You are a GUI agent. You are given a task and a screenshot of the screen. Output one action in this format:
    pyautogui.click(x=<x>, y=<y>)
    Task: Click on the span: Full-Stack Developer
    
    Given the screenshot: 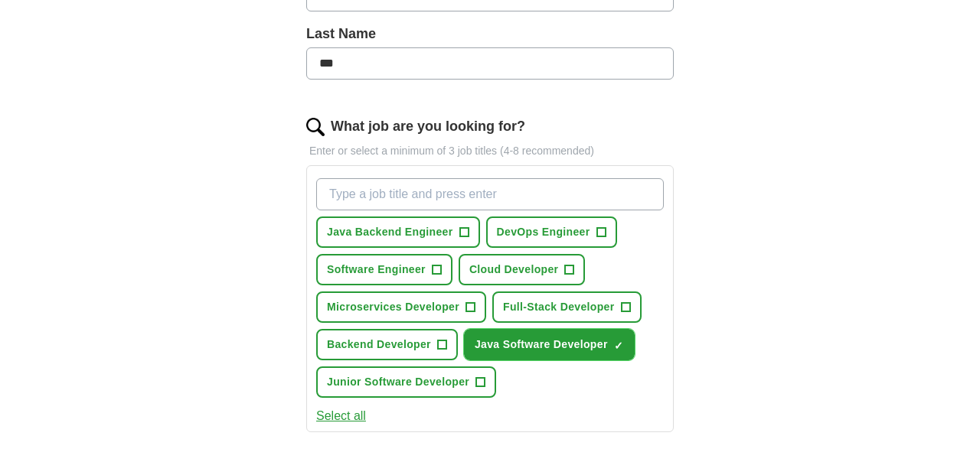 What is the action you would take?
    pyautogui.click(x=559, y=307)
    